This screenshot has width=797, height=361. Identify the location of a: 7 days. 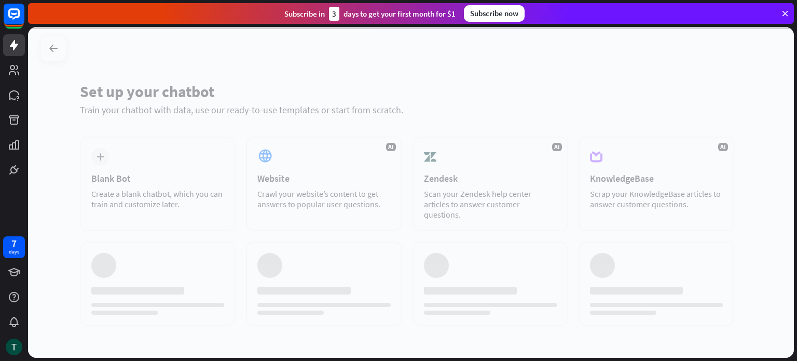
(14, 247).